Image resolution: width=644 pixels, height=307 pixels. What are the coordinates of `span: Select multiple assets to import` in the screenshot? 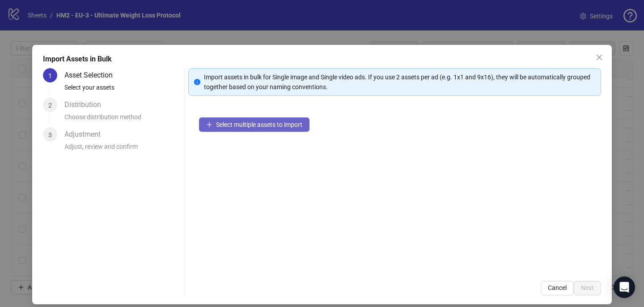 It's located at (259, 124).